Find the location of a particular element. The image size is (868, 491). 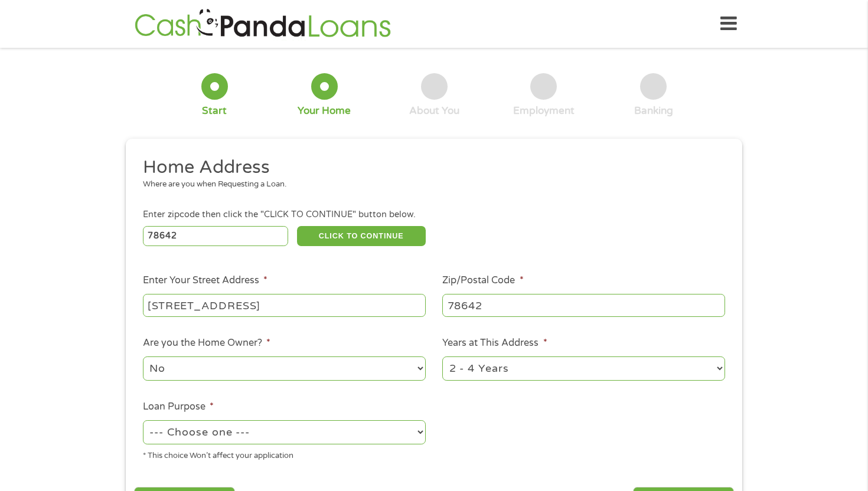

div: Employment is located at coordinates (544, 111).